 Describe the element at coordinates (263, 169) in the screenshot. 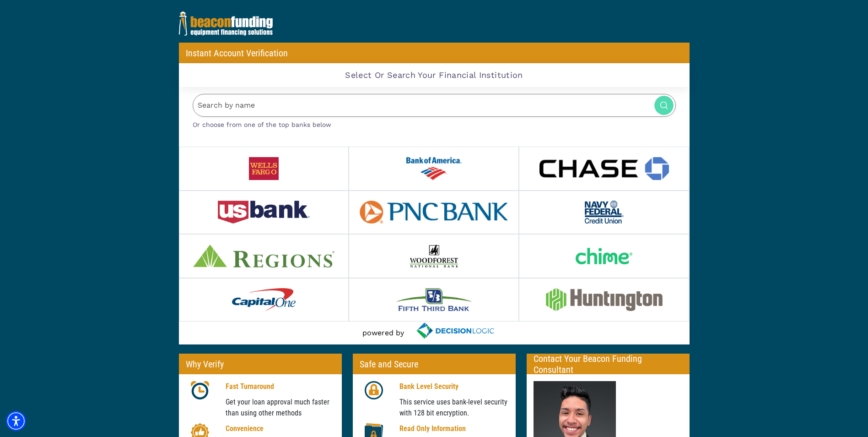

I see `img: wells_fargo.png` at that location.